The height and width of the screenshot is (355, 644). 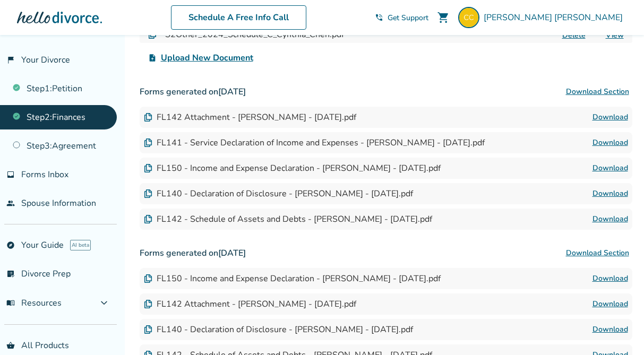 What do you see at coordinates (469, 17) in the screenshot?
I see `img: checy16@gmail.com` at bounding box center [469, 17].